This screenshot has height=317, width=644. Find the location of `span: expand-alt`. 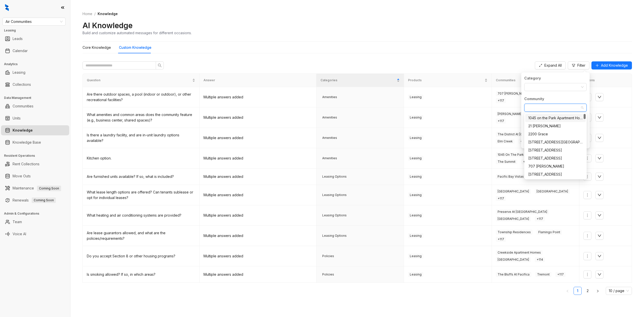

span: expand-alt is located at coordinates (540, 66).